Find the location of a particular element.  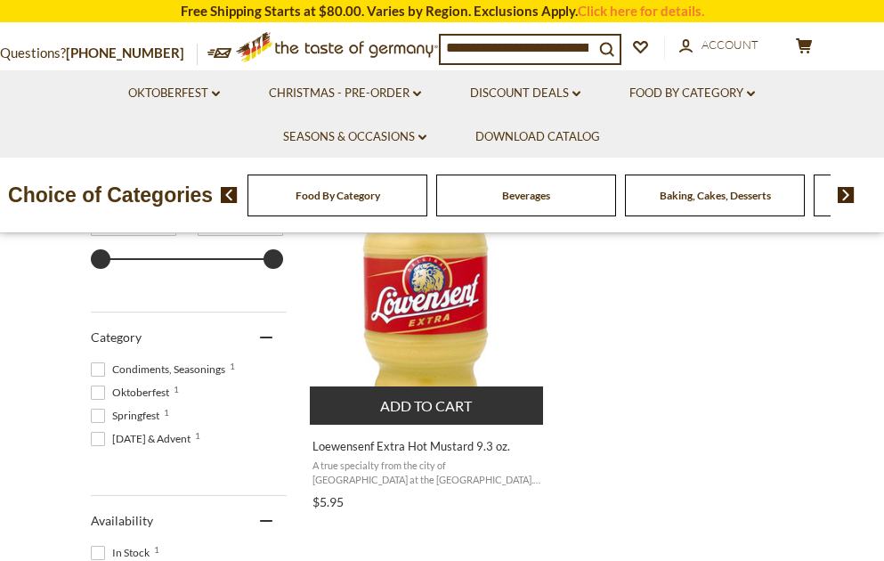

img: previous arrow is located at coordinates (229, 195).